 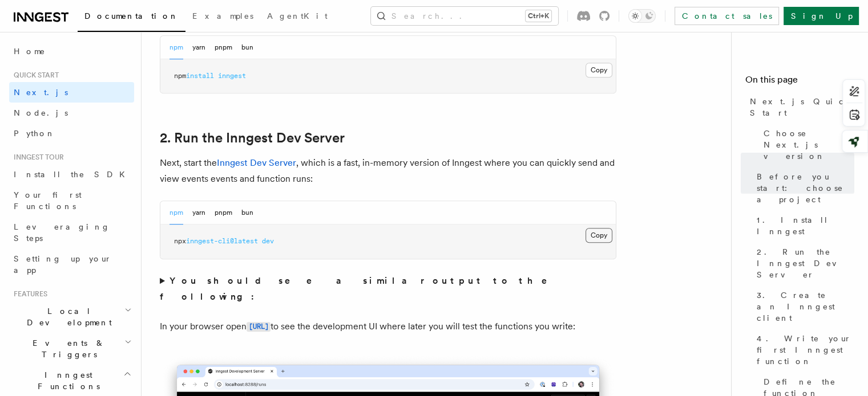 I want to click on span: Your first Functions, so click(x=48, y=201).